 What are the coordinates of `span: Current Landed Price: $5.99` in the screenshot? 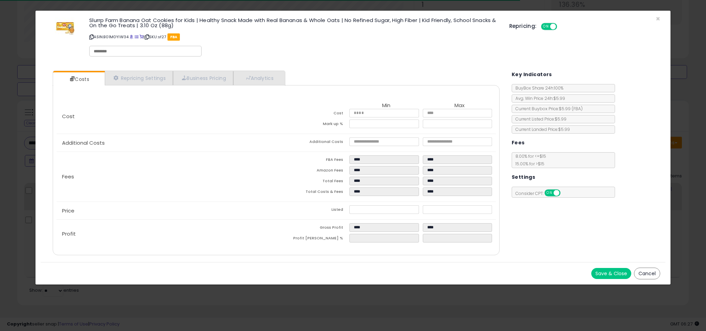 It's located at (541, 129).